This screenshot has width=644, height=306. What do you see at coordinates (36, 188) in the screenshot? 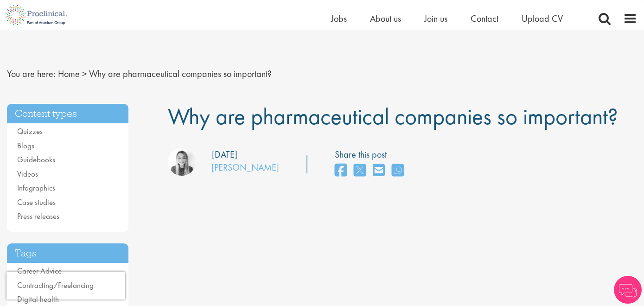
I see `a: Infographics` at bounding box center [36, 188].